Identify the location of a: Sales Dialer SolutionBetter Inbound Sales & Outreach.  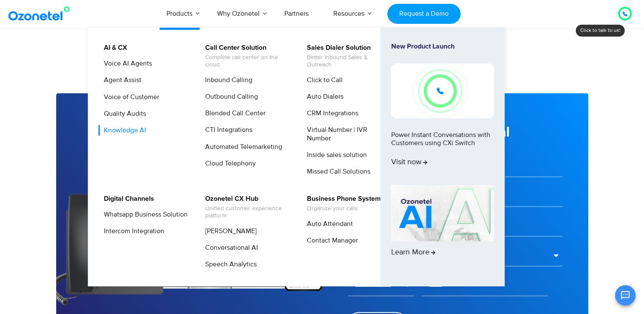
(347, 56).